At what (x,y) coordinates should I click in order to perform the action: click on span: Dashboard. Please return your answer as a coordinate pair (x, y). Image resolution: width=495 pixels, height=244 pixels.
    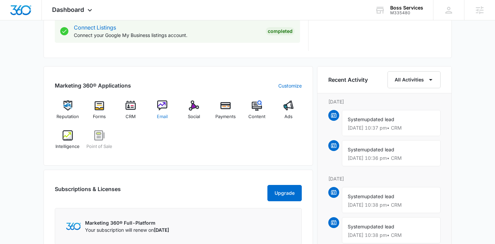
    Looking at the image, I should click on (68, 10).